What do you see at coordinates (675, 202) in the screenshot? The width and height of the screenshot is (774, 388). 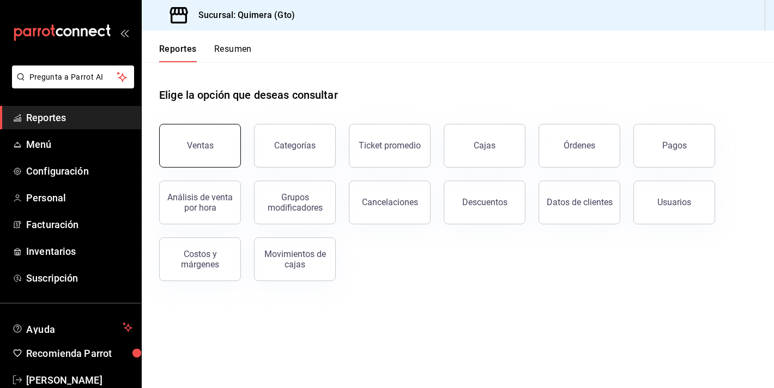 I see `div: Usuarios` at bounding box center [675, 202].